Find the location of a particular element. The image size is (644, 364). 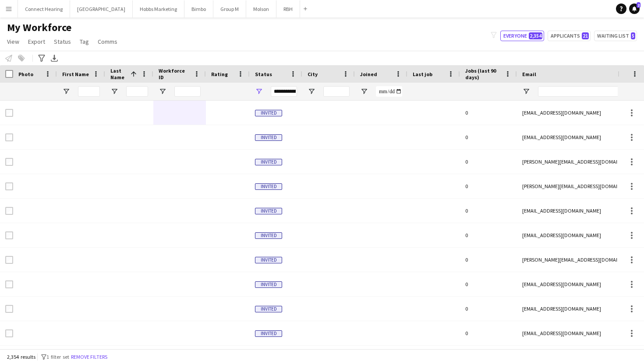

a: 2 is located at coordinates (634, 9).